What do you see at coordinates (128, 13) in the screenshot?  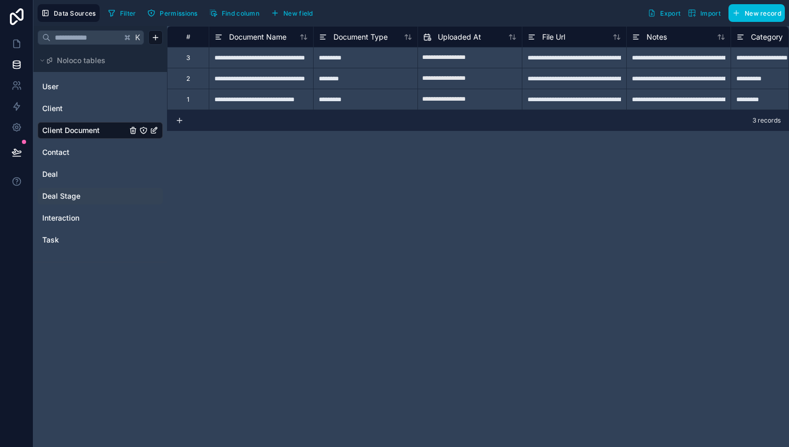 I see `span: Filter` at bounding box center [128, 13].